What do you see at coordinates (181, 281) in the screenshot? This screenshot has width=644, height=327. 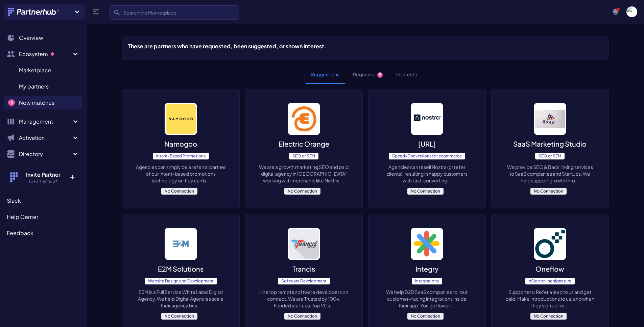 I see `span: Website Design and Development` at bounding box center [181, 281].